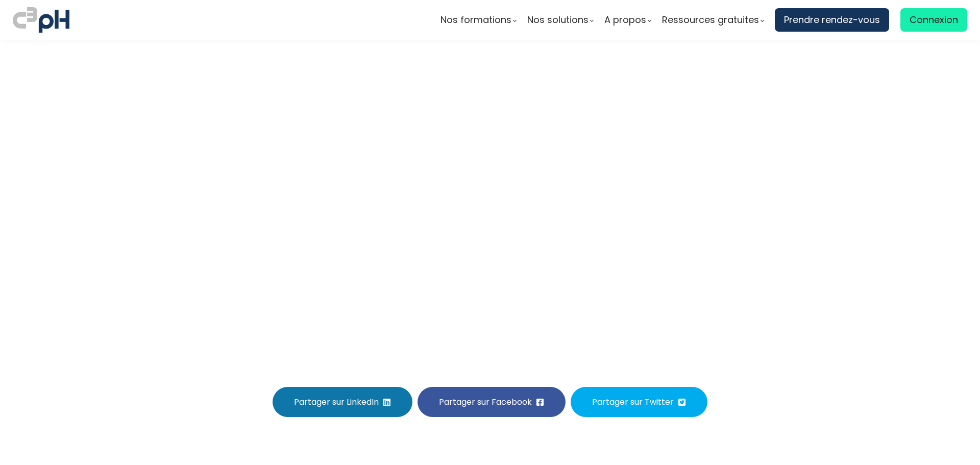  I want to click on img: logo C3PH, so click(41, 20).